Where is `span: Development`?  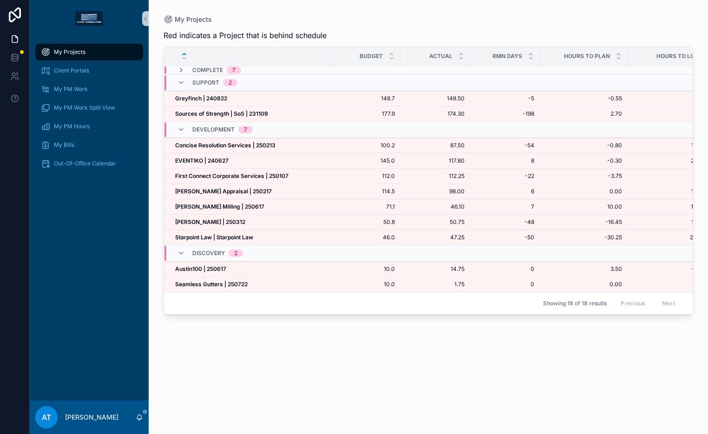 span: Development is located at coordinates (213, 130).